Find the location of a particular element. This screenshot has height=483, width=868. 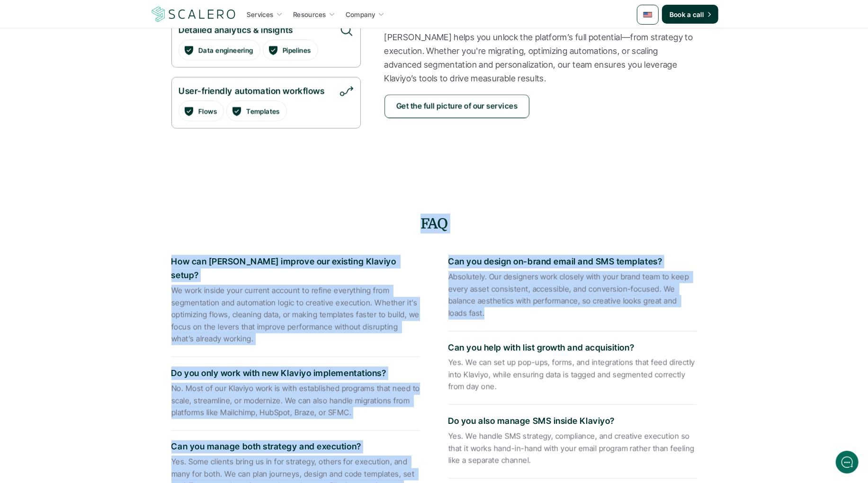

p: Book a call is located at coordinates (687, 14).